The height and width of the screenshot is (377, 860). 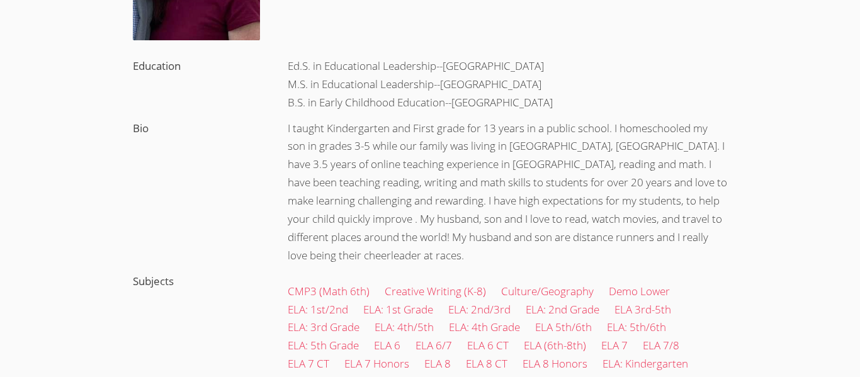 I want to click on a: ELA: 4th/5th, so click(x=404, y=327).